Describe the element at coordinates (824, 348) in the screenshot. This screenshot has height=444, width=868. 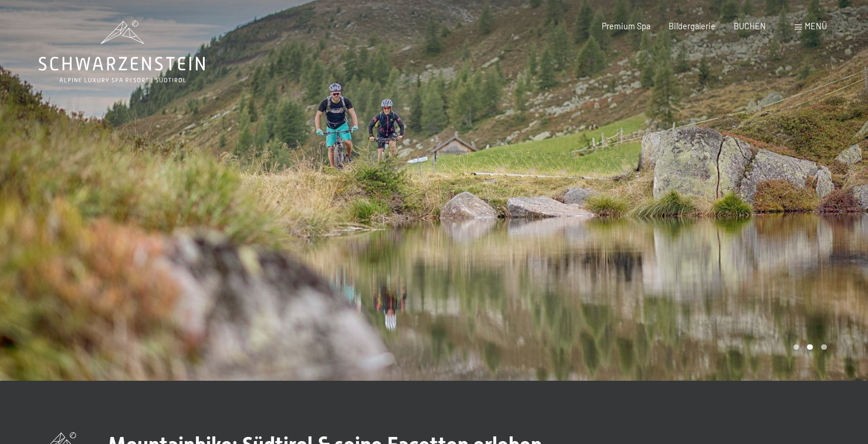
I see `div: Carousel Page 3` at that location.